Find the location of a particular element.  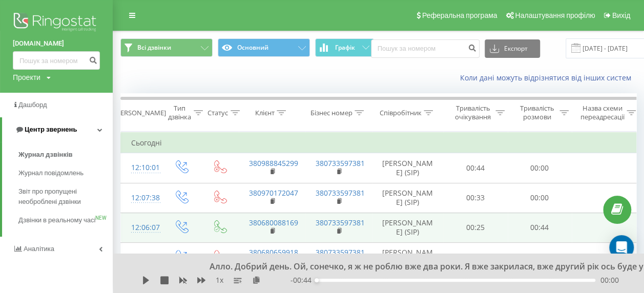

span: Журнал дзвінків is located at coordinates (45, 155).